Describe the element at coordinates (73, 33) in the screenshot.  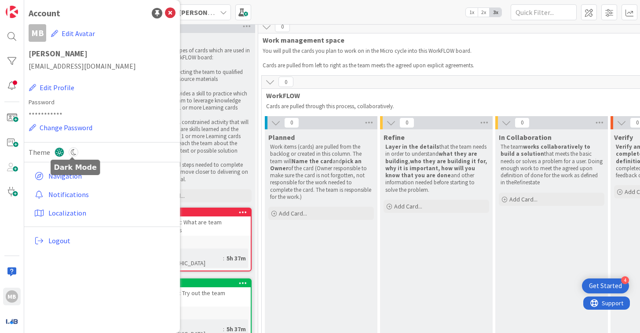
I see `button: Edit Avatar` at that location.